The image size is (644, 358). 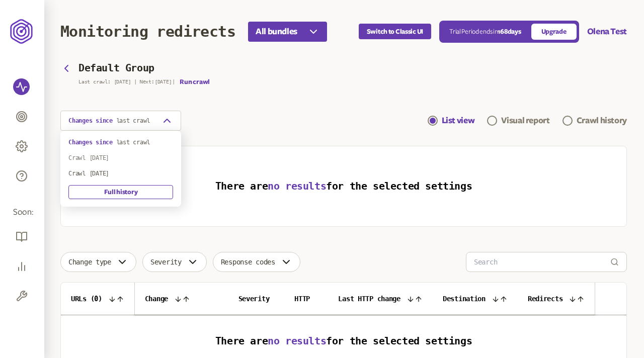 I want to click on a: Full history, so click(x=121, y=192).